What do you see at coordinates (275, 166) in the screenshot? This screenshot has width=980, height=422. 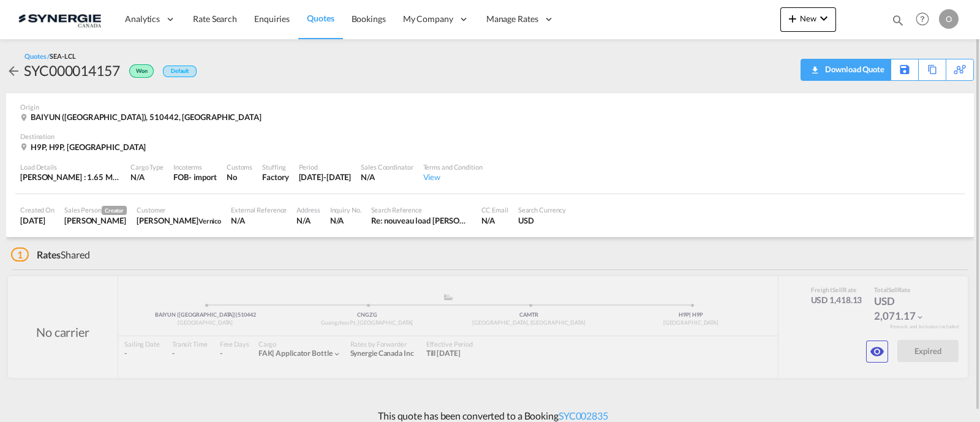 I see `div: Stuffing` at bounding box center [275, 166].